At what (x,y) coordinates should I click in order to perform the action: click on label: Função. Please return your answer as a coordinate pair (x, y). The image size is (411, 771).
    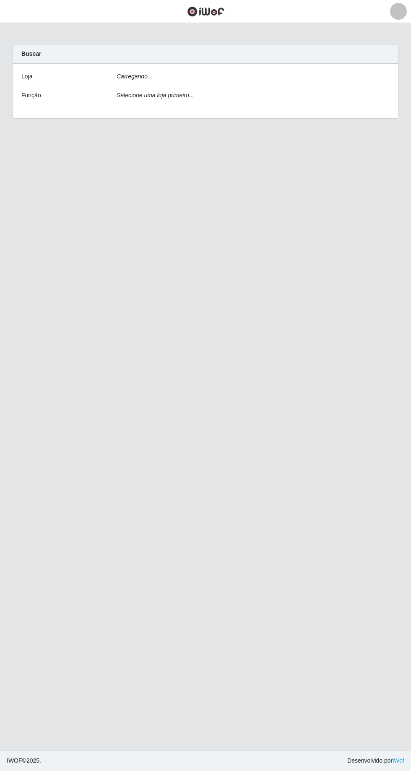
    Looking at the image, I should click on (31, 95).